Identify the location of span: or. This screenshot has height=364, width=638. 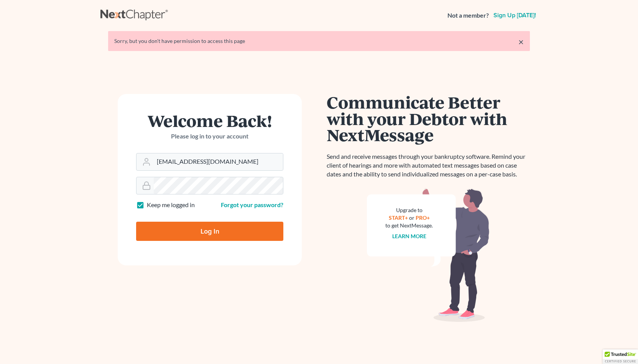
(412, 217).